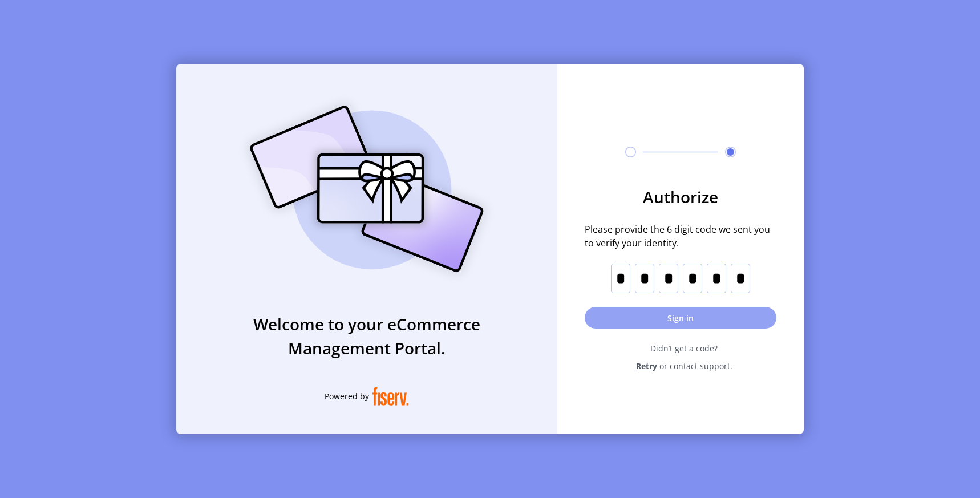 The image size is (980, 498). What do you see at coordinates (684, 348) in the screenshot?
I see `span: Didn’t get a code?` at bounding box center [684, 348].